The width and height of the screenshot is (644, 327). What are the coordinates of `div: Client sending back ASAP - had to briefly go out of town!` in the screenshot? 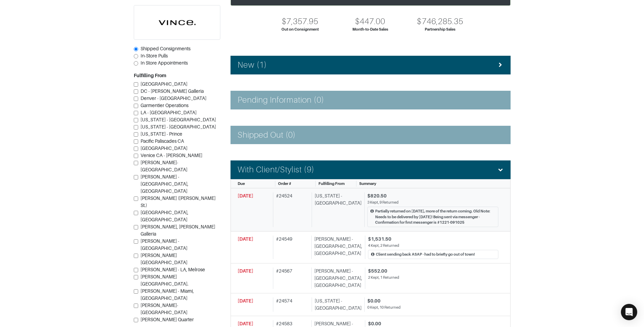 It's located at (426, 255).